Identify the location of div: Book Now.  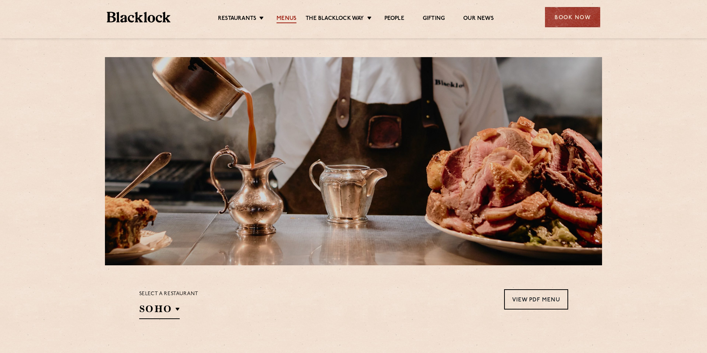
(572, 17).